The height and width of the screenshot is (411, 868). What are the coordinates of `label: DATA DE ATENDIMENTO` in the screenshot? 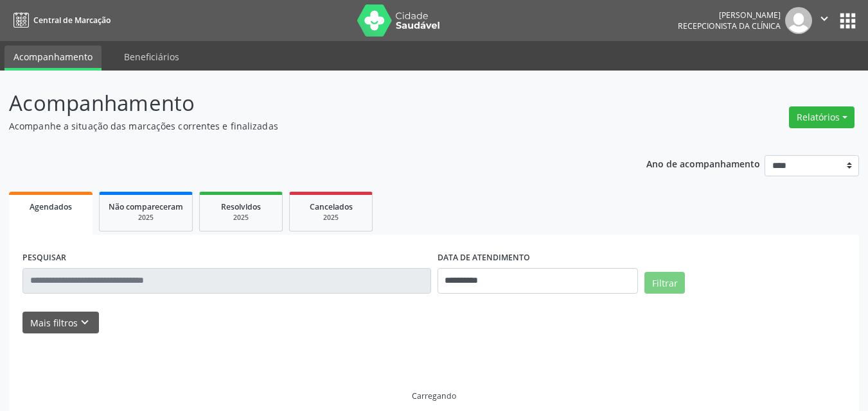 It's located at (484, 258).